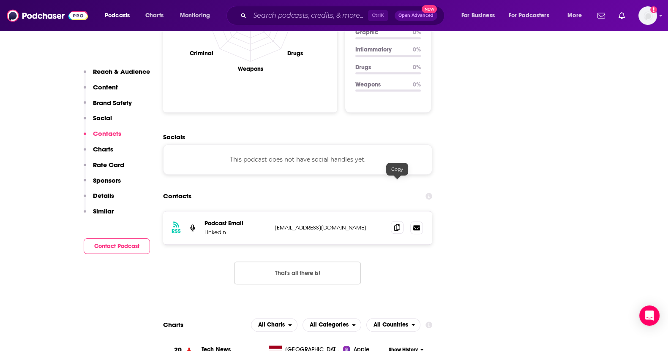 Image resolution: width=668 pixels, height=351 pixels. What do you see at coordinates (250, 68) in the screenshot?
I see `text: Weapons` at bounding box center [250, 68].